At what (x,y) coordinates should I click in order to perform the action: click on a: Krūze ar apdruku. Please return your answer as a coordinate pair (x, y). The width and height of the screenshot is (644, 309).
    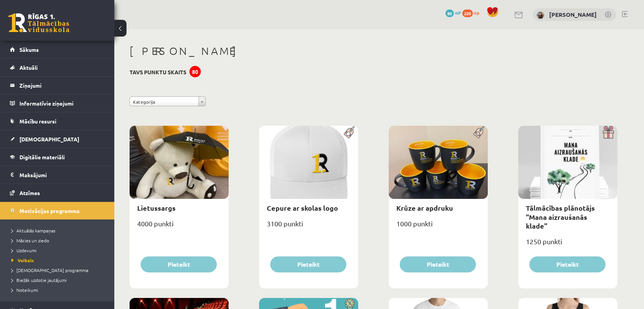
    Looking at the image, I should click on (425, 208).